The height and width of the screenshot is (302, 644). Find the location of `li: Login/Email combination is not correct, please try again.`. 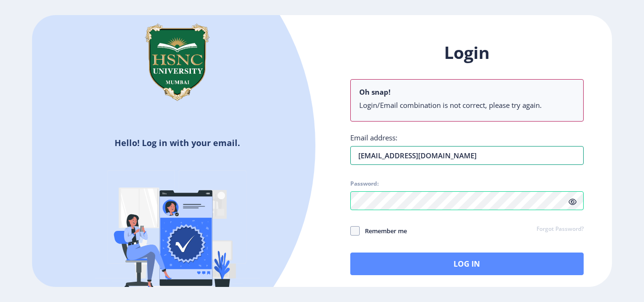

li: Login/Email combination is not correct, please try again. is located at coordinates (467, 105).